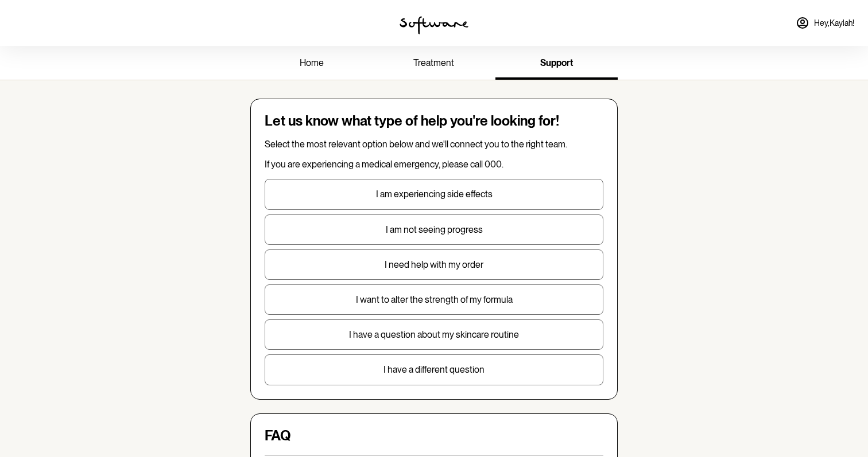  I want to click on p: Select the most relevant option below and we'll connect you to the right team., so click(434, 144).